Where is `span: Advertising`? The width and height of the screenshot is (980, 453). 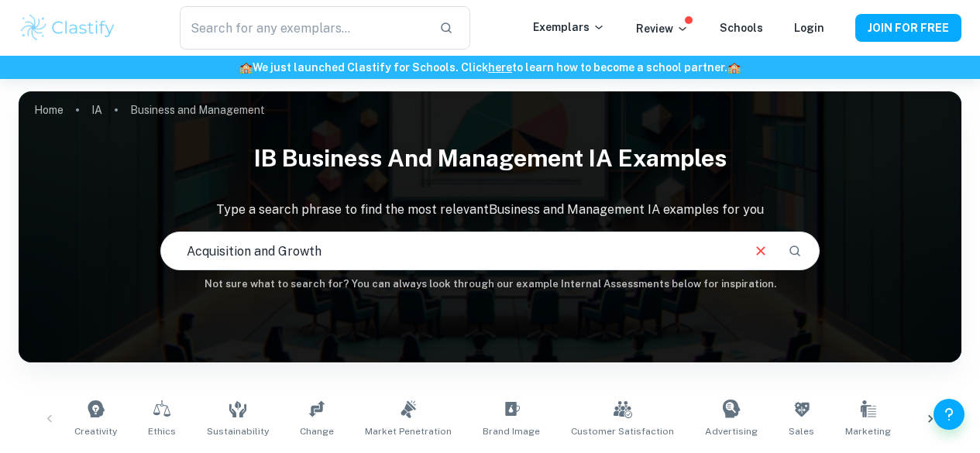
span: Advertising is located at coordinates (731, 431).